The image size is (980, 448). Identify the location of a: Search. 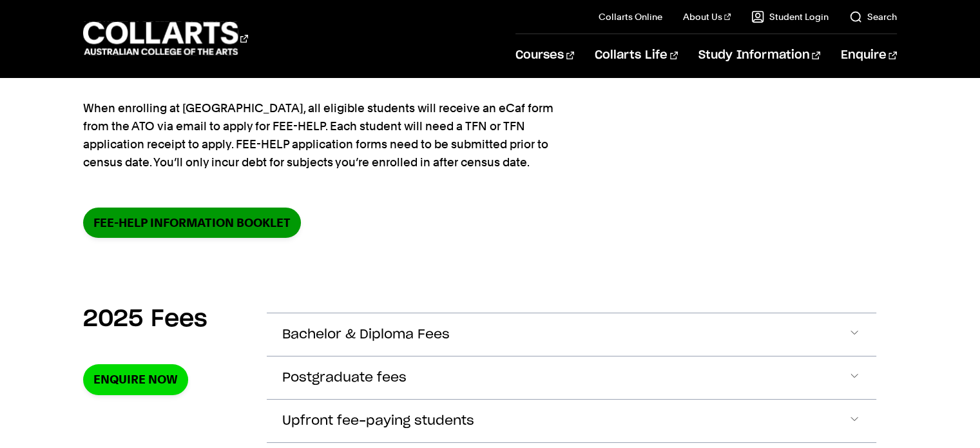
(873, 17).